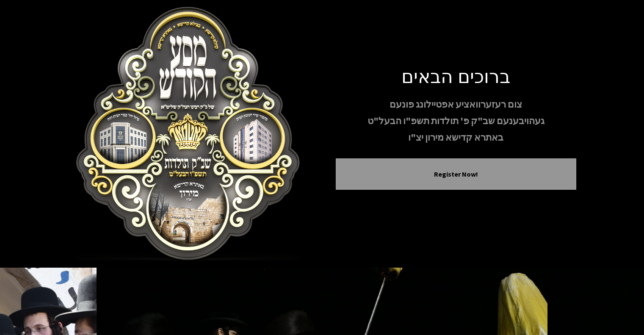  What do you see at coordinates (188, 134) in the screenshot?
I see `img: Meron Toldos Logo` at bounding box center [188, 134].